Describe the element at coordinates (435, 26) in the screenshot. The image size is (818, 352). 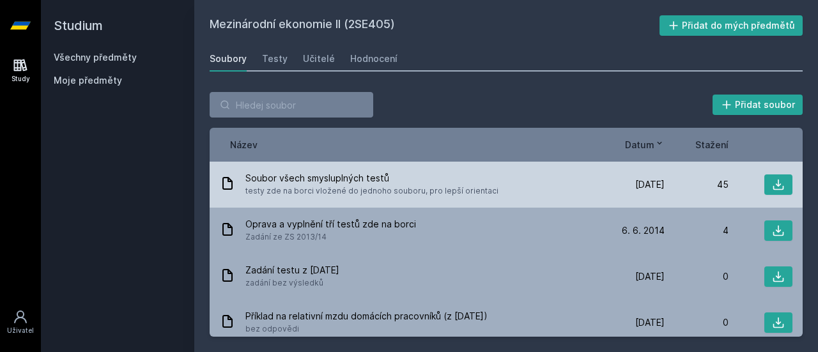
I see `h2: Mezinárodní ekonomie II (2SE405)` at that location.